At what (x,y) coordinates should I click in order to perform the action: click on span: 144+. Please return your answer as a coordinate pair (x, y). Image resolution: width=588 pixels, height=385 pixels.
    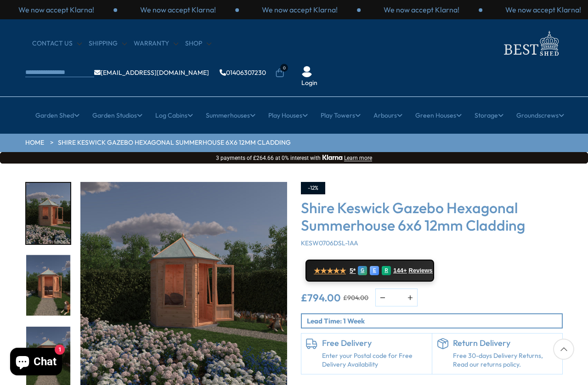
    Looking at the image, I should click on (400, 270).